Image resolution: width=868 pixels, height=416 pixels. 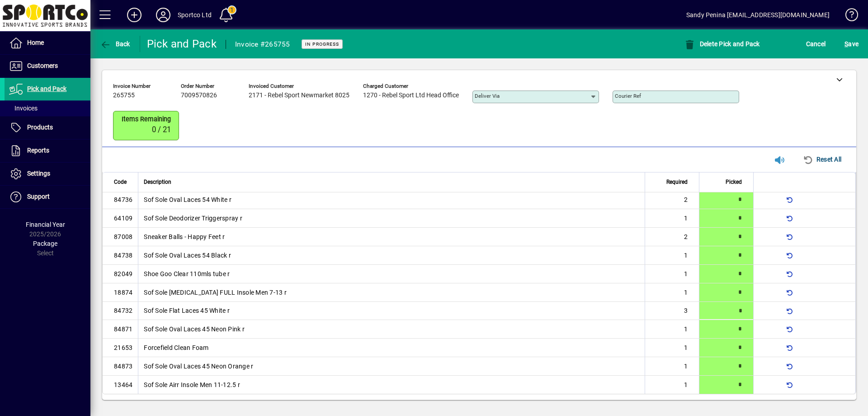 I want to click on span: 7009570826, so click(x=199, y=95).